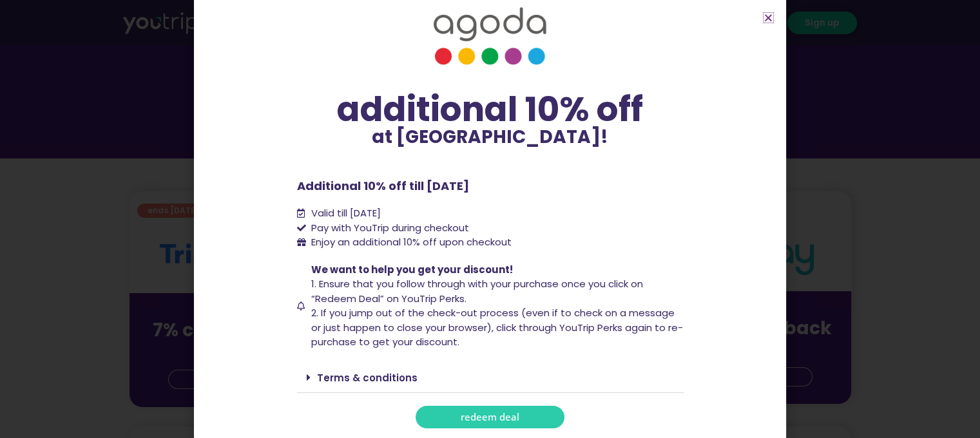  Describe the element at coordinates (367, 377) in the screenshot. I see `a: Terms & conditions` at that location.